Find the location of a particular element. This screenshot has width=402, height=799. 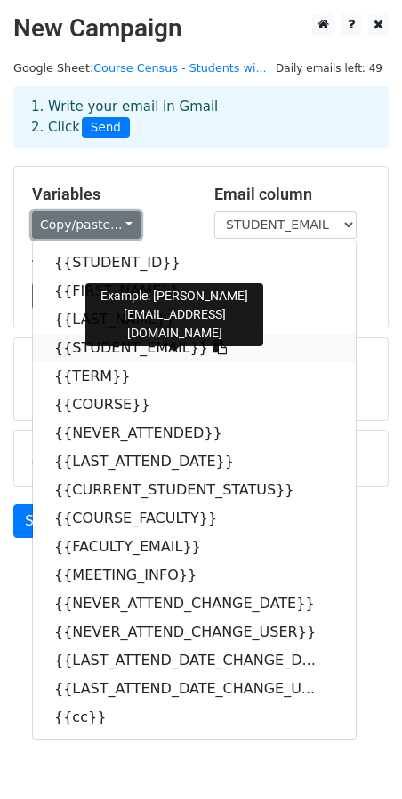

h2: New Campaign is located at coordinates (201, 28).